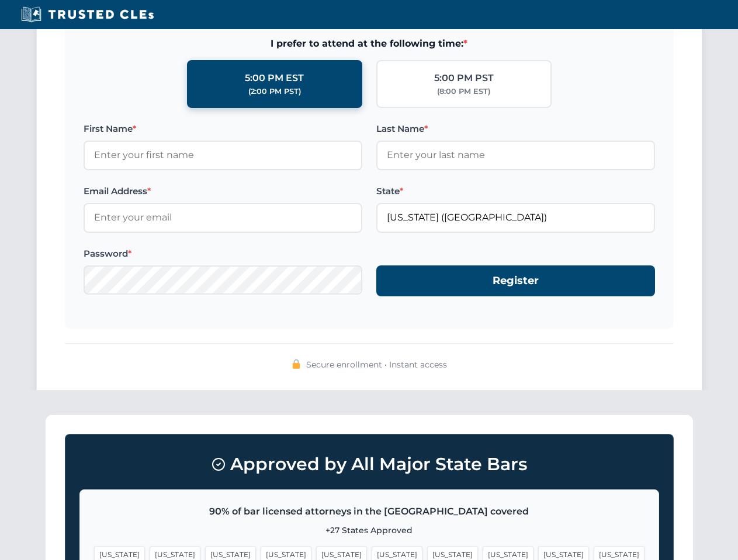 The height and width of the screenshot is (560, 738). Describe the element at coordinates (222, 129) in the screenshot. I see `label: First Name` at that location.